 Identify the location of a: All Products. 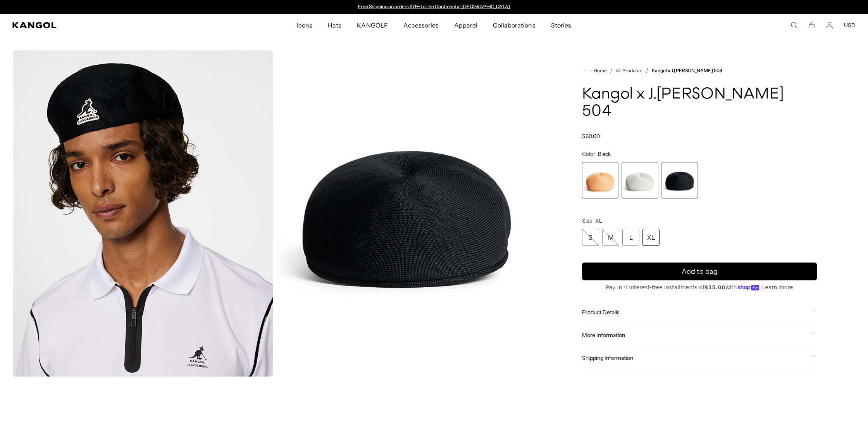
(629, 71).